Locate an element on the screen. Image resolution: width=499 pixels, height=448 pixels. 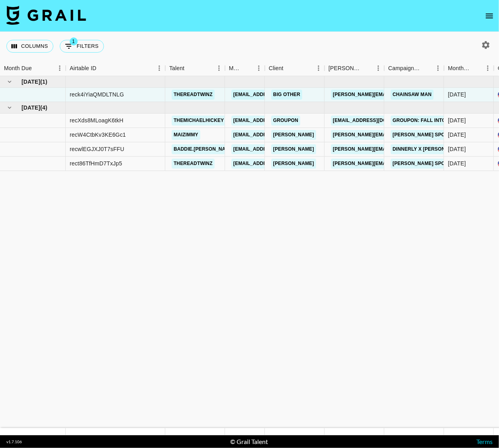
span: 1 is located at coordinates (74, 42).